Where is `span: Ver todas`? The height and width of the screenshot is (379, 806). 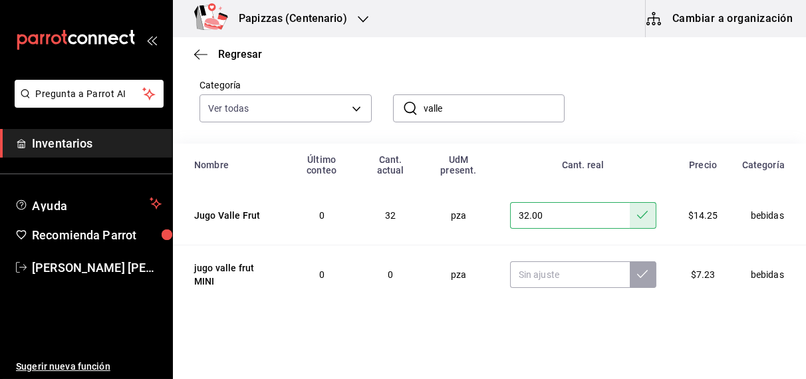
span: Ver todas is located at coordinates (228, 108).